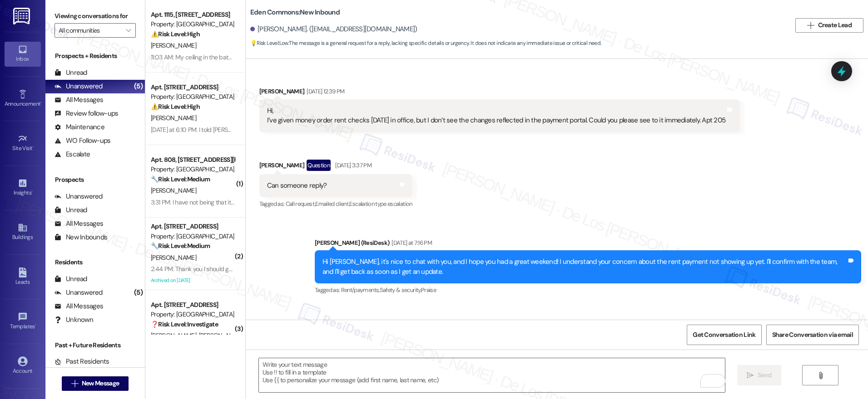  What do you see at coordinates (380, 204) in the screenshot?
I see `span: Escalation type escalation` at bounding box center [380, 204].